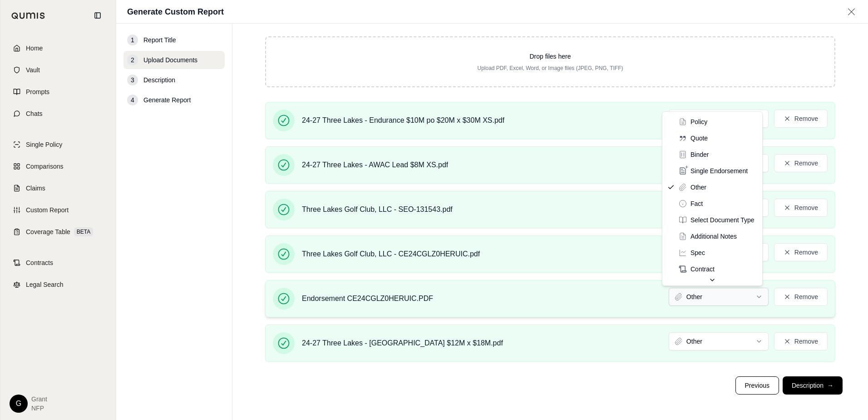 The height and width of the screenshot is (420, 868). Describe the element at coordinates (719, 171) in the screenshot. I see `span: Single Endorsement` at that location.